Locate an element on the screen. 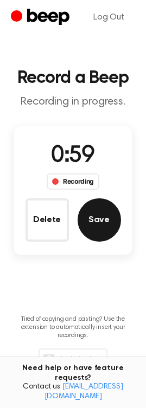  span: Contact us is located at coordinates (73, 392).